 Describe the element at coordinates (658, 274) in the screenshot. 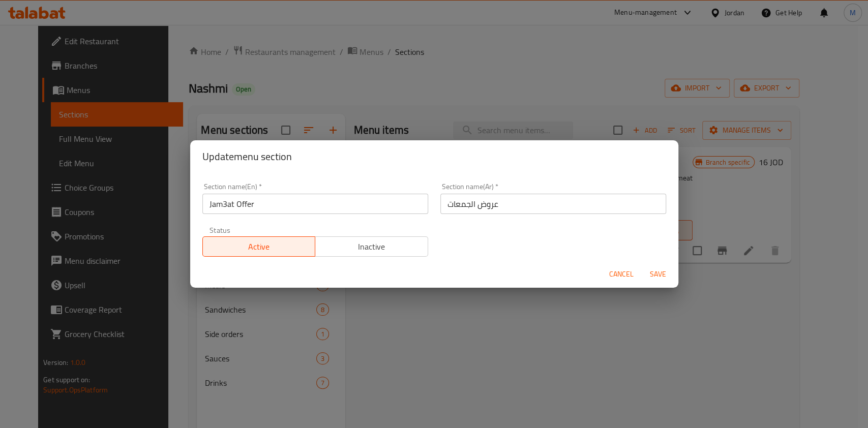

I see `button: Save` at that location.